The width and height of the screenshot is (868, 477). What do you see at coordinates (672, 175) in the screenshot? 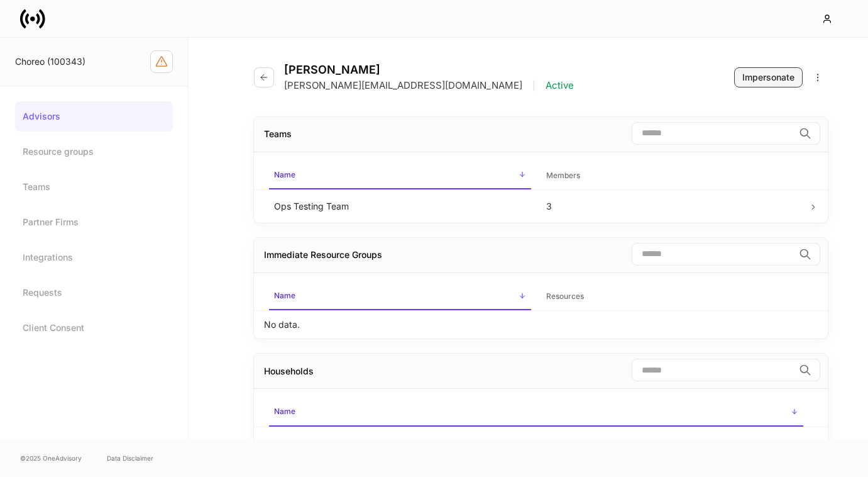
I see `span: Members` at bounding box center [672, 175].